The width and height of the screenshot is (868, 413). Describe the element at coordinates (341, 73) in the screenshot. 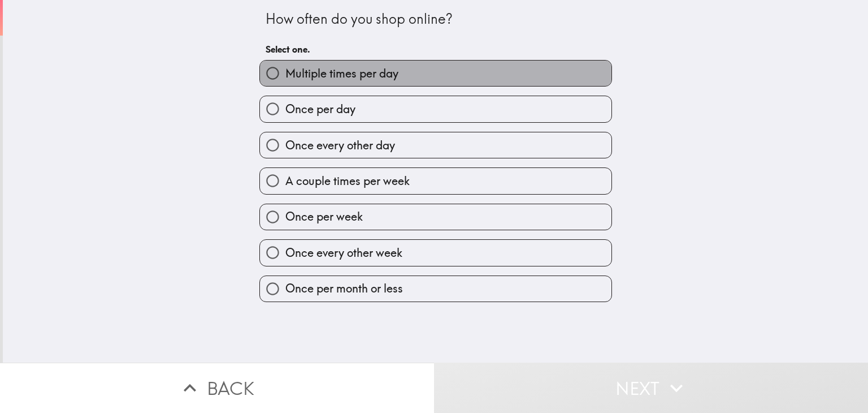

I see `span: Multiple times per day` at that location.